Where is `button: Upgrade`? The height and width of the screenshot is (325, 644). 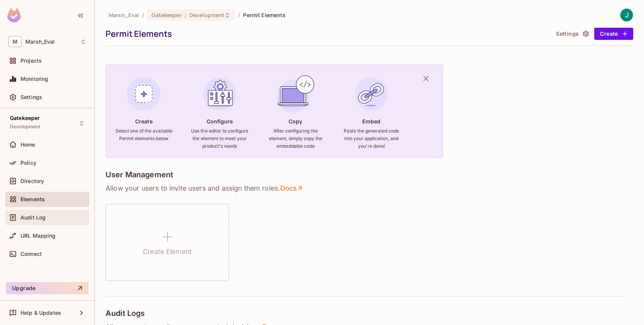
button: Upgrade is located at coordinates (47, 289).